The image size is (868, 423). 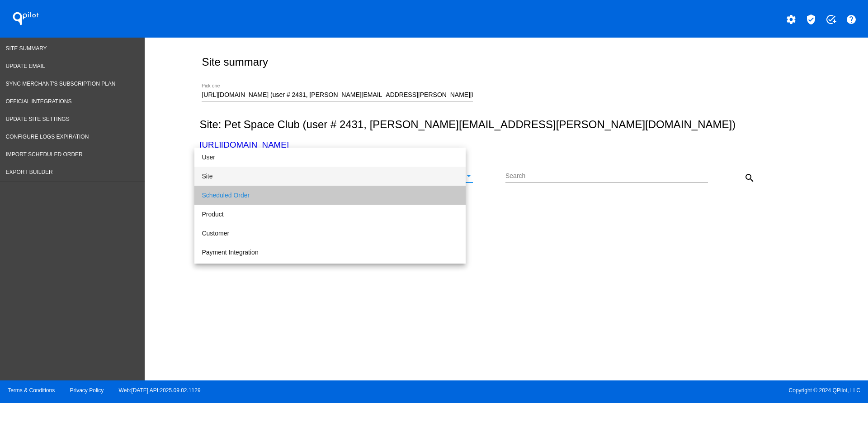 What do you see at coordinates (30, 172) in the screenshot?
I see `span: Export Builder` at bounding box center [30, 172].